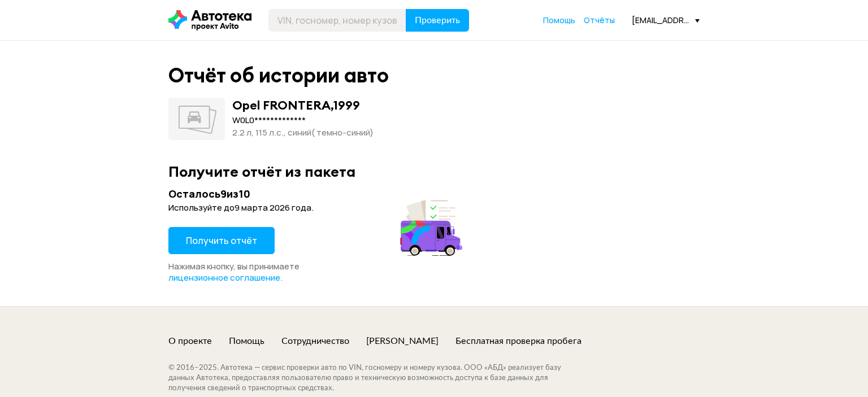  Describe the element at coordinates (296, 105) in the screenshot. I see `div: Opel FRONTERA , 1999` at that location.